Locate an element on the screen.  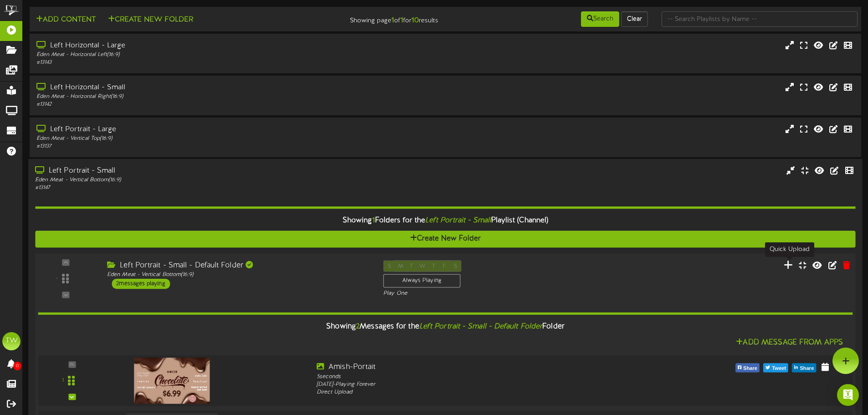
button: Tweet is located at coordinates (775, 368).